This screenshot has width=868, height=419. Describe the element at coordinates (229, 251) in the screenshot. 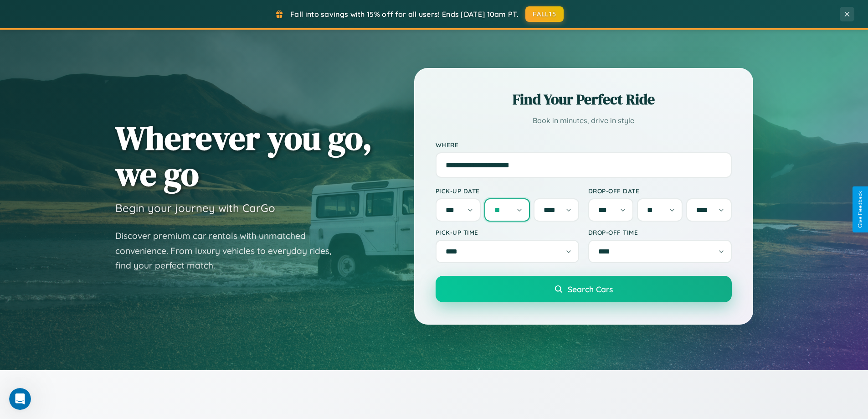

I see `p: Discover premium car rentals with unmatched convenience. From luxury vehicles to everyday rides, ...` at that location.